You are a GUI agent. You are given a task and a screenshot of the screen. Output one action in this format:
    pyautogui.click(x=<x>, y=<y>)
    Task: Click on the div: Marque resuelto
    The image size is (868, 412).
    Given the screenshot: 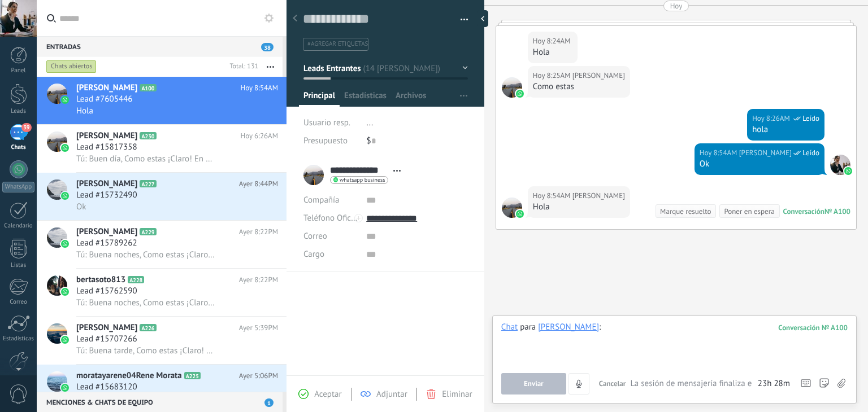 What is the action you would take?
    pyautogui.click(x=685, y=211)
    